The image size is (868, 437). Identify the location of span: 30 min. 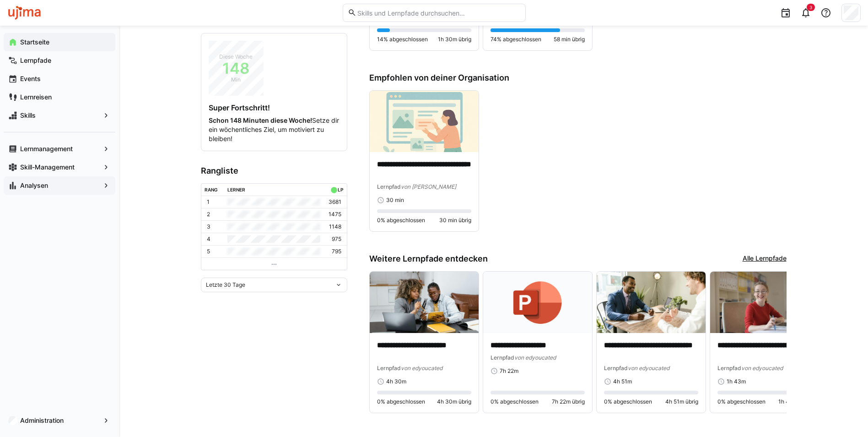
(395, 200).